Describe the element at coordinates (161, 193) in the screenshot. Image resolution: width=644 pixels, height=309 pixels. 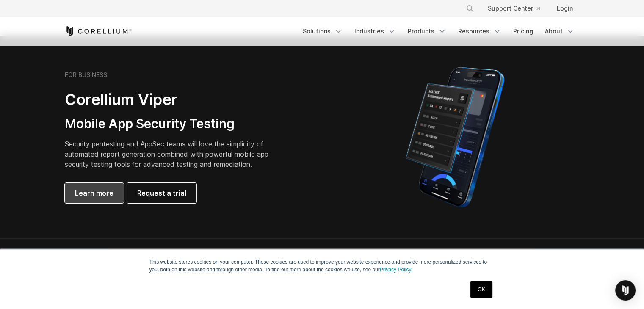
I see `span: Request a trial` at that location.